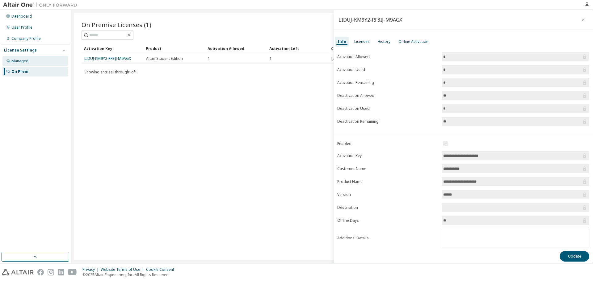 This screenshot has height=281, width=593. What do you see at coordinates (111, 72) in the screenshot?
I see `span: Showing entries 1 through 1 of 1` at bounding box center [111, 72].